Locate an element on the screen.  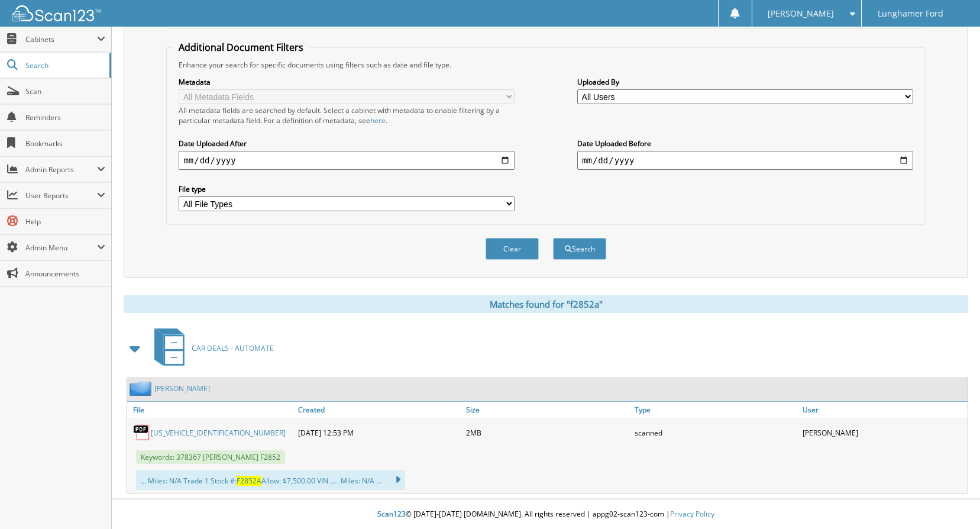
img: folder2.png is located at coordinates (142, 388).